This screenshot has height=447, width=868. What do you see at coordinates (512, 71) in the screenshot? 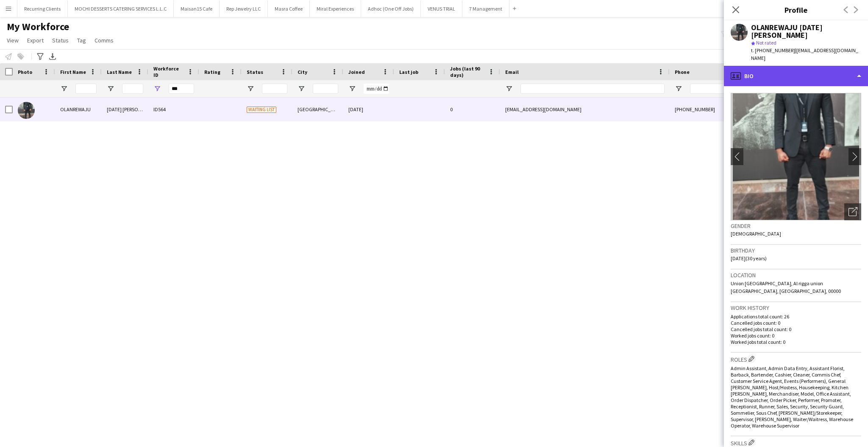
I see `span: Email` at bounding box center [512, 71].